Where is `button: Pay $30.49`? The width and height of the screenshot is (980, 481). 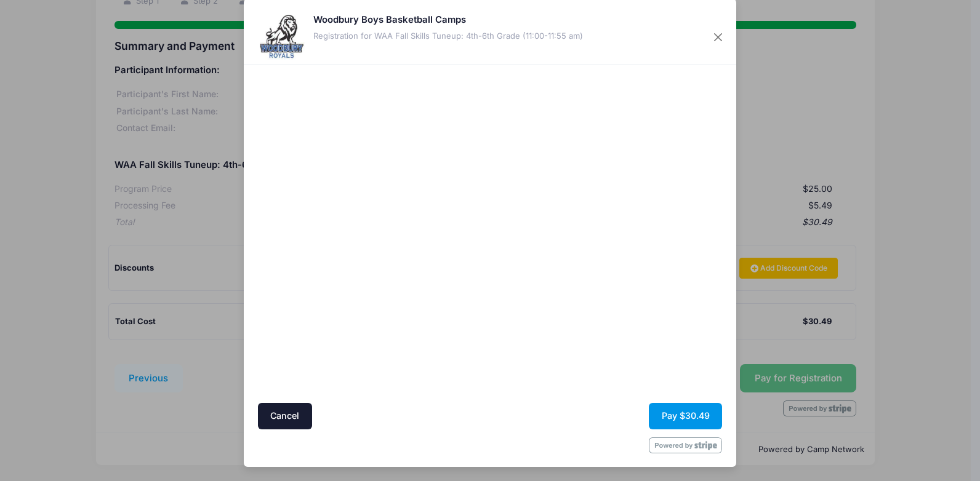 button: Pay $30.49 is located at coordinates (685, 416).